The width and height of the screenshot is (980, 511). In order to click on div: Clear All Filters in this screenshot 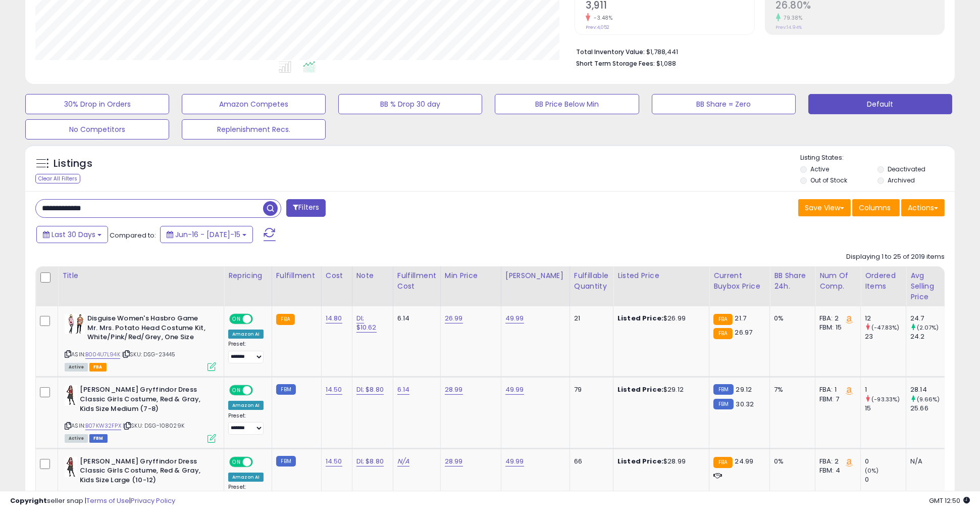, I will do `click(57, 179)`.